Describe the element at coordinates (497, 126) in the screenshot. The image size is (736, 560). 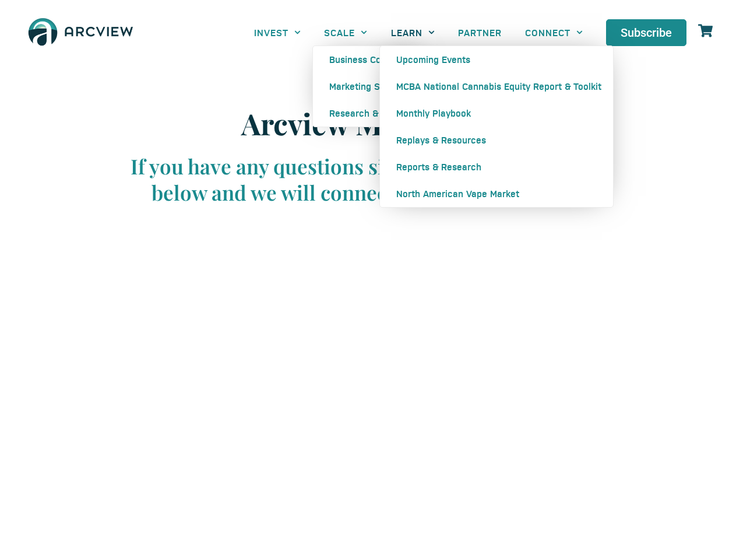
I see `ul: LEARN` at that location.